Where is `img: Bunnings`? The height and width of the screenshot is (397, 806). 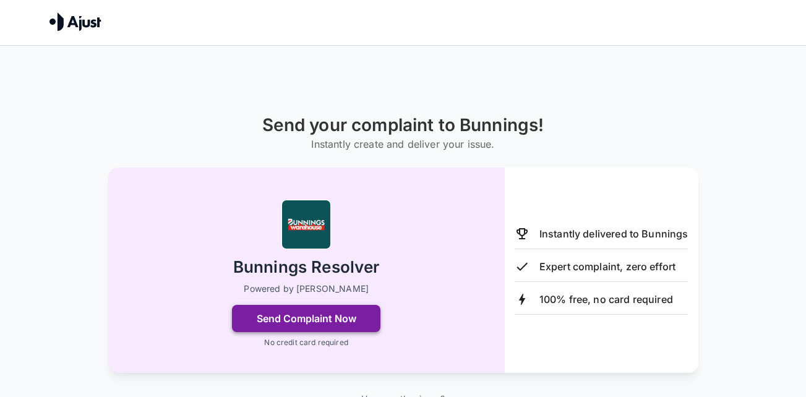
img: Bunnings is located at coordinates (306, 224).